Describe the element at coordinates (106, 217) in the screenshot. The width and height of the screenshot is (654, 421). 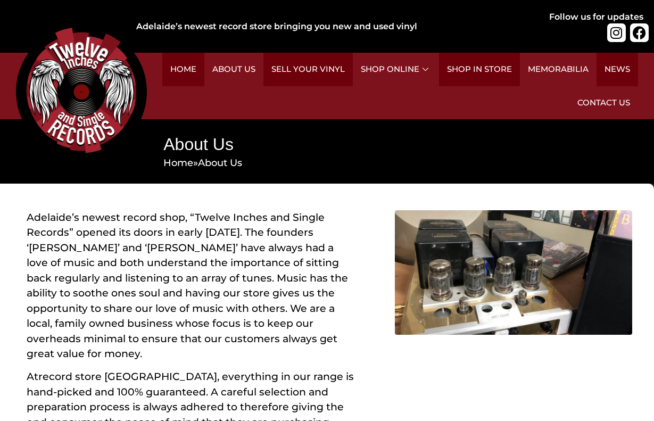
I see `a: Adelaide’s newest record shop` at that location.